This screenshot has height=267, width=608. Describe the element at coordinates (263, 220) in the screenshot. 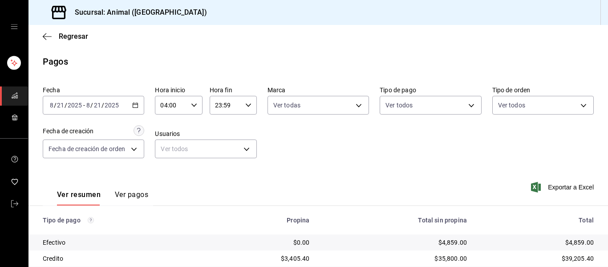

I see `div: Propina` at that location.